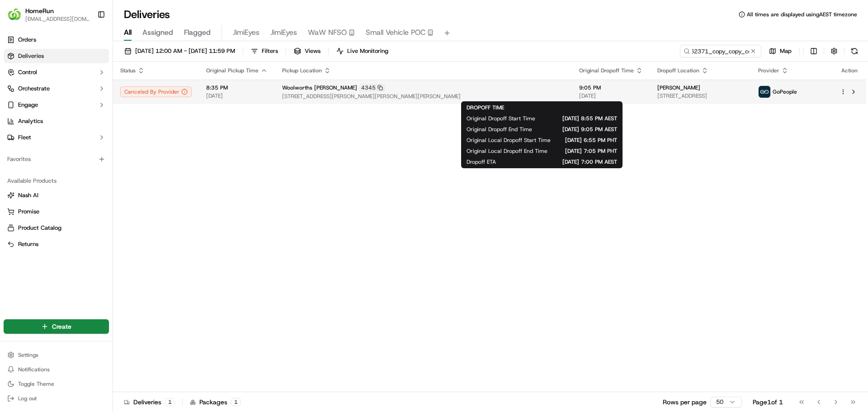 The height and width of the screenshot is (412, 868). Describe the element at coordinates (56, 228) in the screenshot. I see `a: Product Catalog` at that location.